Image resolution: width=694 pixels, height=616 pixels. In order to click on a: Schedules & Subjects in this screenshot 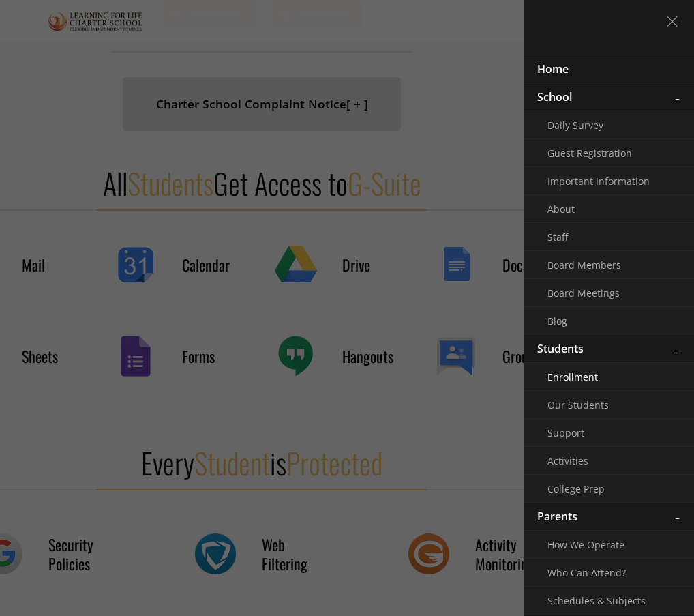, I will do `click(591, 600)`.